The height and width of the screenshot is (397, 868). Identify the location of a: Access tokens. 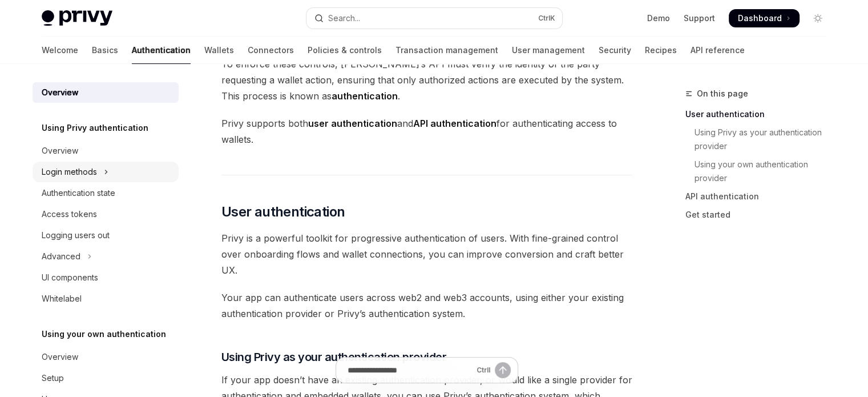
(106, 214).